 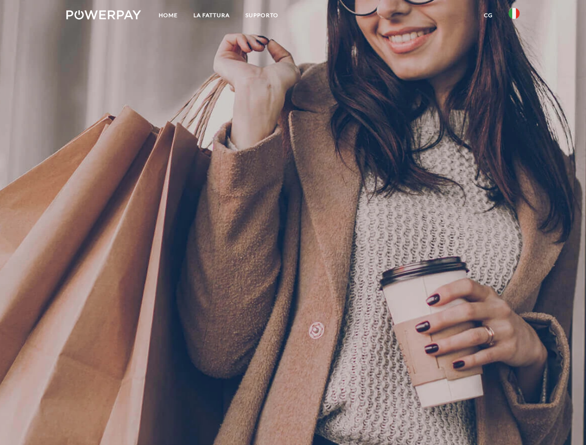 What do you see at coordinates (168, 15) in the screenshot?
I see `a: Home` at bounding box center [168, 15].